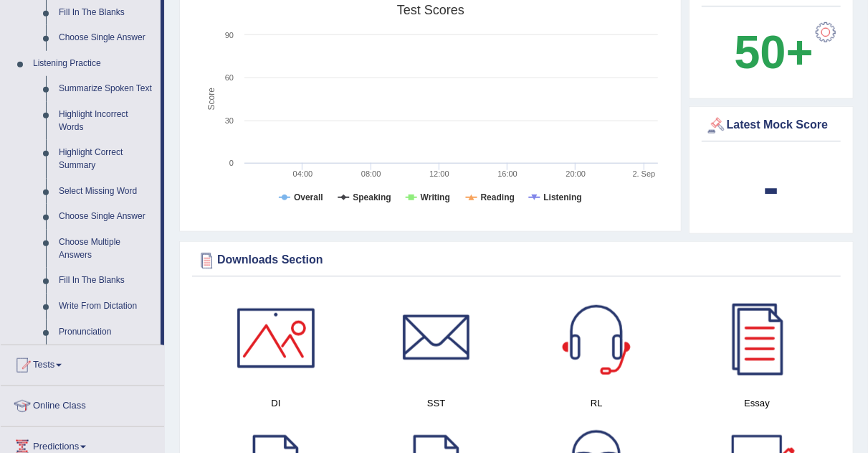 The width and height of the screenshot is (868, 453). What do you see at coordinates (645, 174) in the screenshot?
I see `tspan: 2. Sep` at bounding box center [645, 174].